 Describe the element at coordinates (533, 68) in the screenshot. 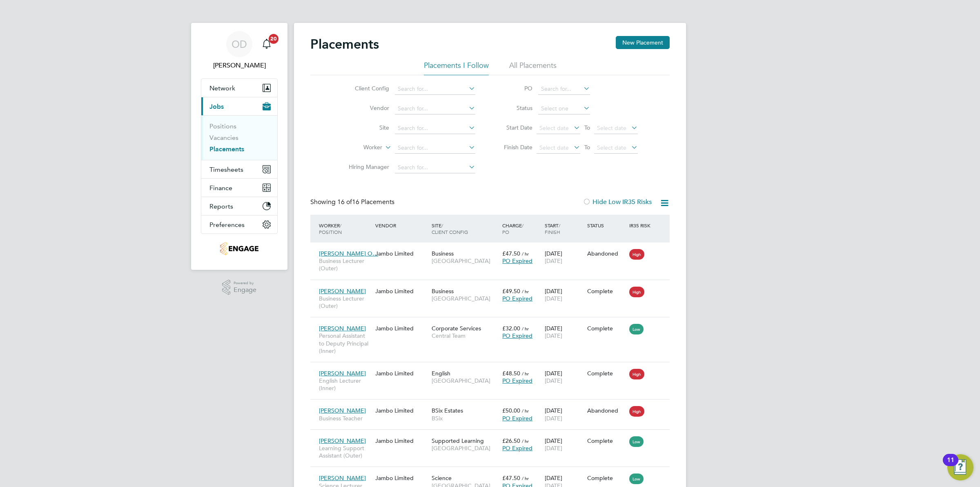

I see `li: All Placements` at that location.